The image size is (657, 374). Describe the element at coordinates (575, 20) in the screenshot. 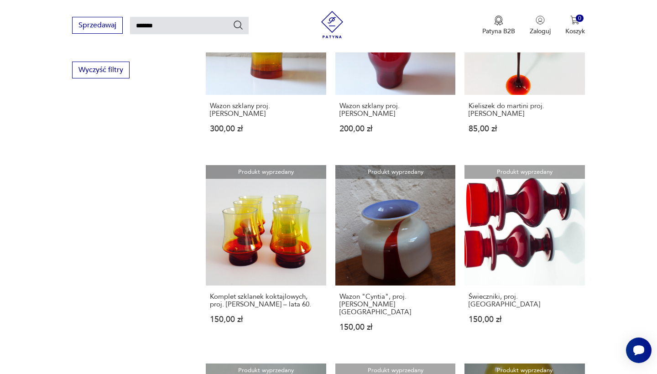

I see `img: Ikona koszyka` at that location.